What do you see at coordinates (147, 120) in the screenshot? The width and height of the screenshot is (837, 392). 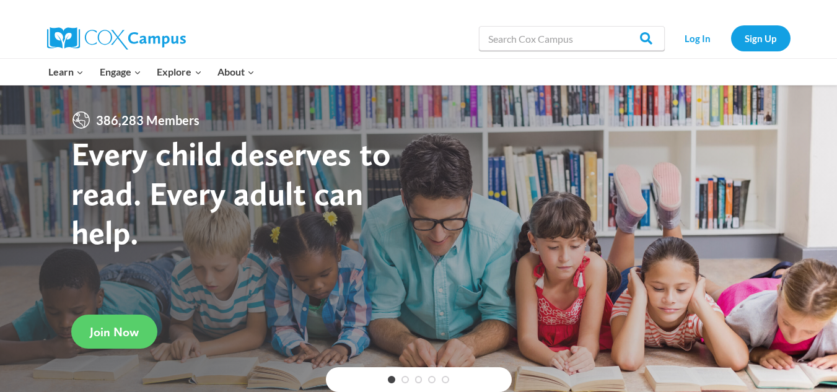 I see `span: 386,283 Members` at bounding box center [147, 120].